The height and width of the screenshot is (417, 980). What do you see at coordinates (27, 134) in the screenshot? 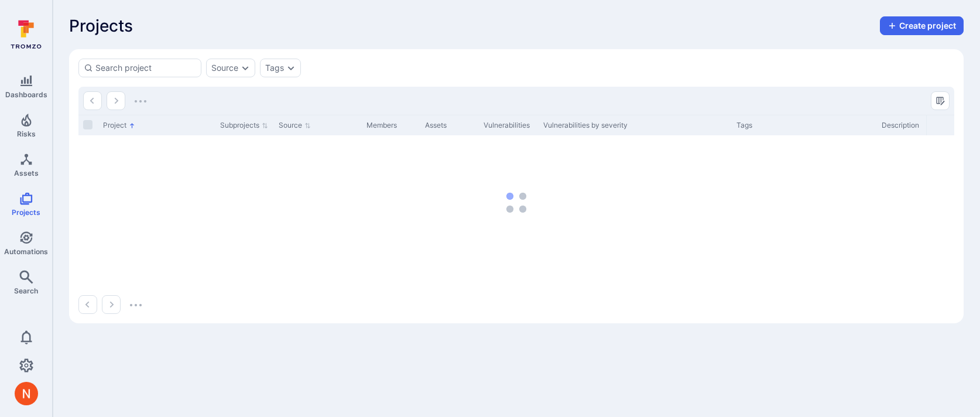
I see `span: Risks` at bounding box center [27, 134].